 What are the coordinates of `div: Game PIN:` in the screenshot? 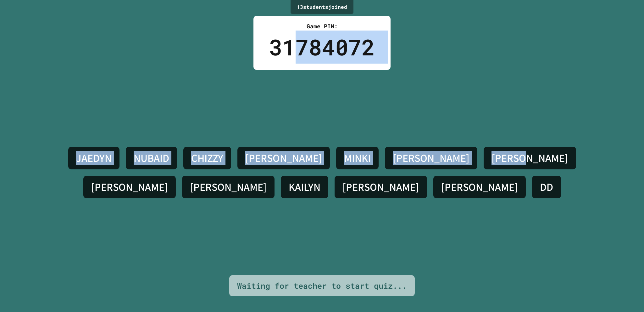 It's located at (322, 26).